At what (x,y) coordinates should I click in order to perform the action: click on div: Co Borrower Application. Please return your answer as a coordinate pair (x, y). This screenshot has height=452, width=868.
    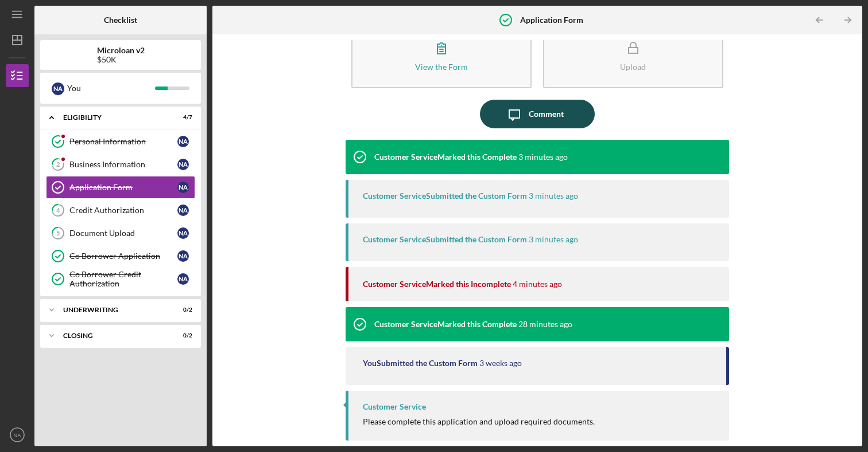
    Looking at the image, I should click on (124, 256).